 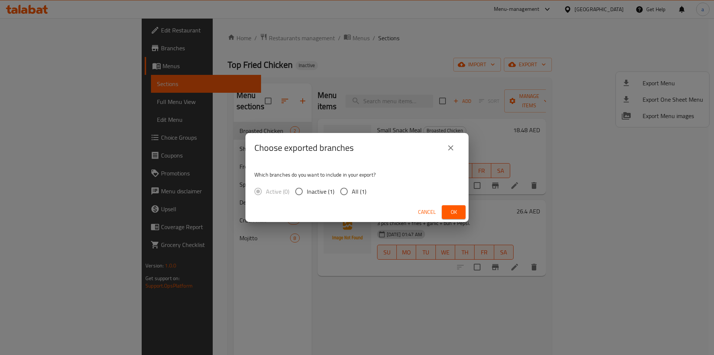 I want to click on button: Cancel, so click(x=427, y=212).